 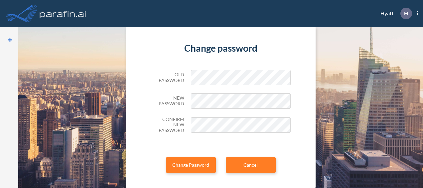 What do you see at coordinates (168, 78) in the screenshot?
I see `h5: Old Password` at bounding box center [168, 78].